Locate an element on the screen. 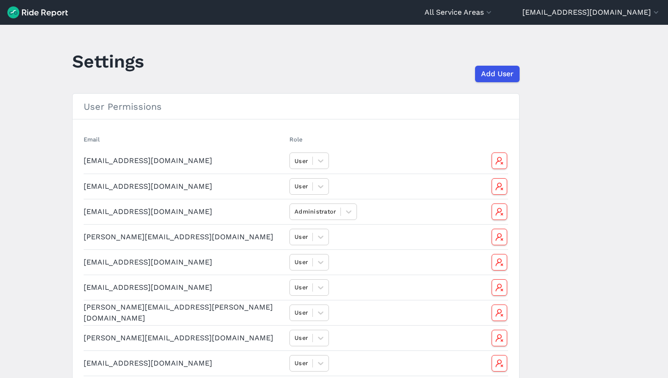 This screenshot has height=378, width=668. button: Email is located at coordinates (91, 139).